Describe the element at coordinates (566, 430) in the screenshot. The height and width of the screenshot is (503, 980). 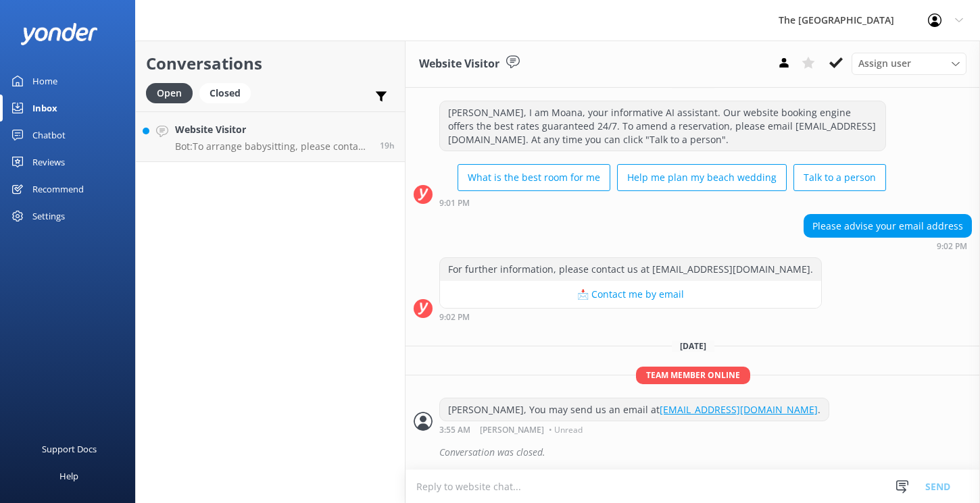
I see `span: • Unread` at that location.